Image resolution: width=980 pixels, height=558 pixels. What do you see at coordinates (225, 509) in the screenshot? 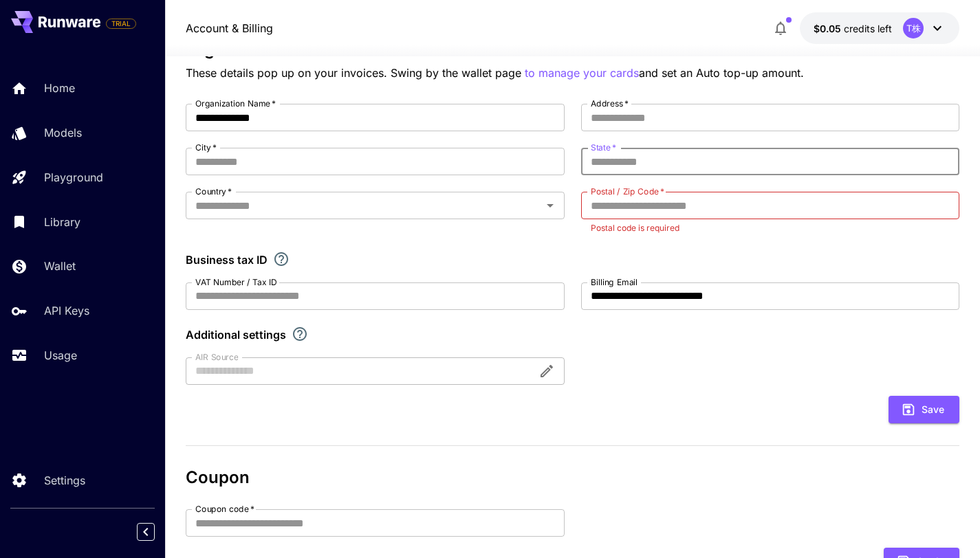
I see `label: Coupon code` at bounding box center [225, 509].